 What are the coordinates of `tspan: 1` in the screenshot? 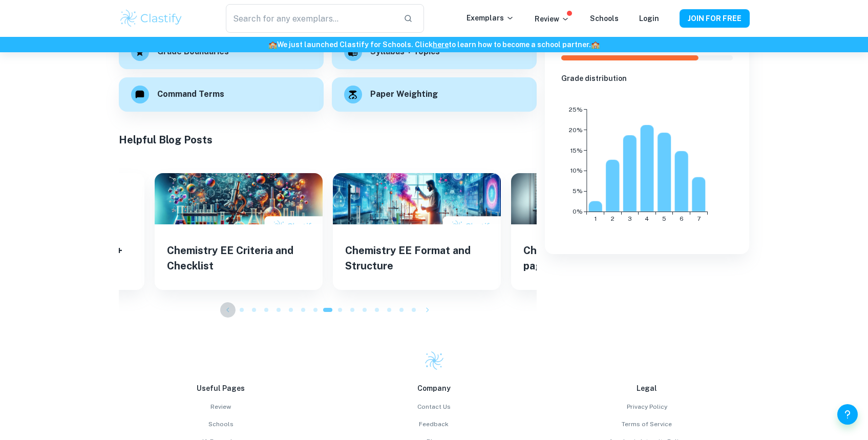 It's located at (595, 219).